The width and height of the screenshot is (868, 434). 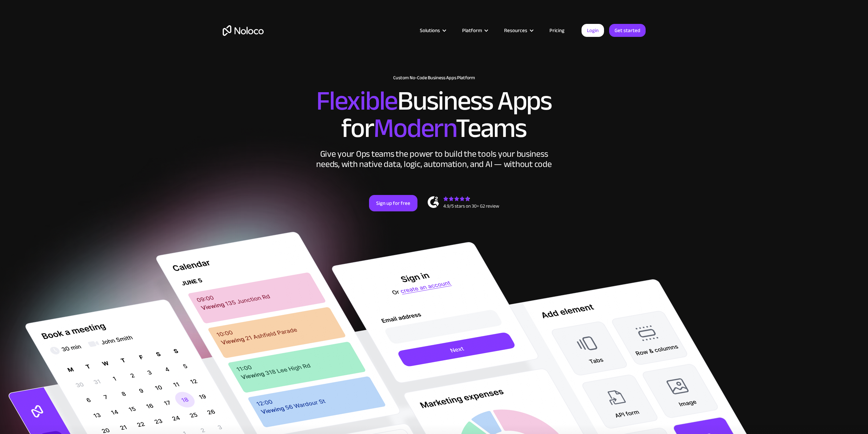 I want to click on a: Sign up for free, so click(x=393, y=203).